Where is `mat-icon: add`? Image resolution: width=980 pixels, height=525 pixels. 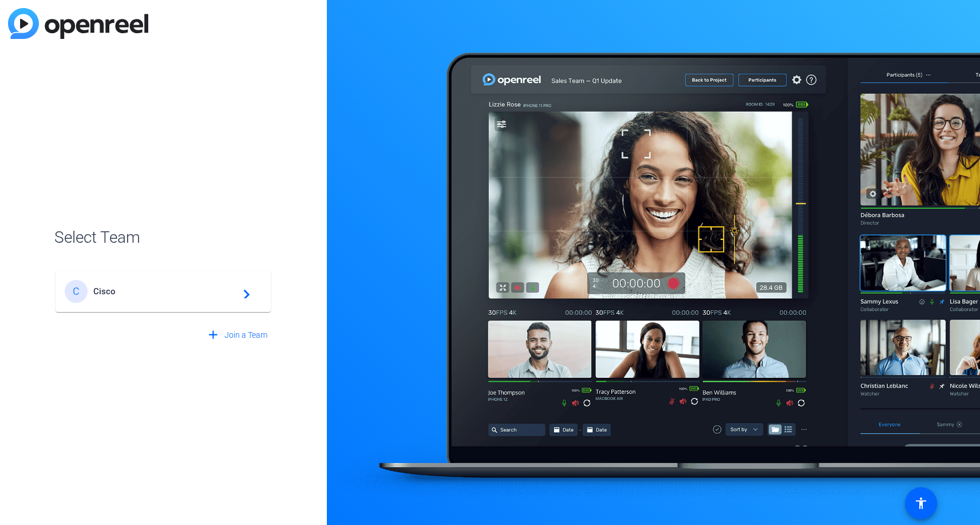
mat-icon: add is located at coordinates (213, 335).